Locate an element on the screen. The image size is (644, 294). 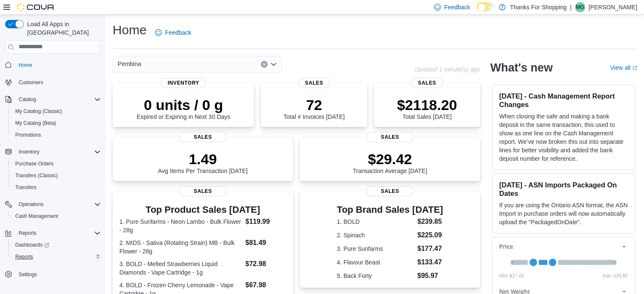
dt: 4. Flavour Beast is located at coordinates (376, 262).